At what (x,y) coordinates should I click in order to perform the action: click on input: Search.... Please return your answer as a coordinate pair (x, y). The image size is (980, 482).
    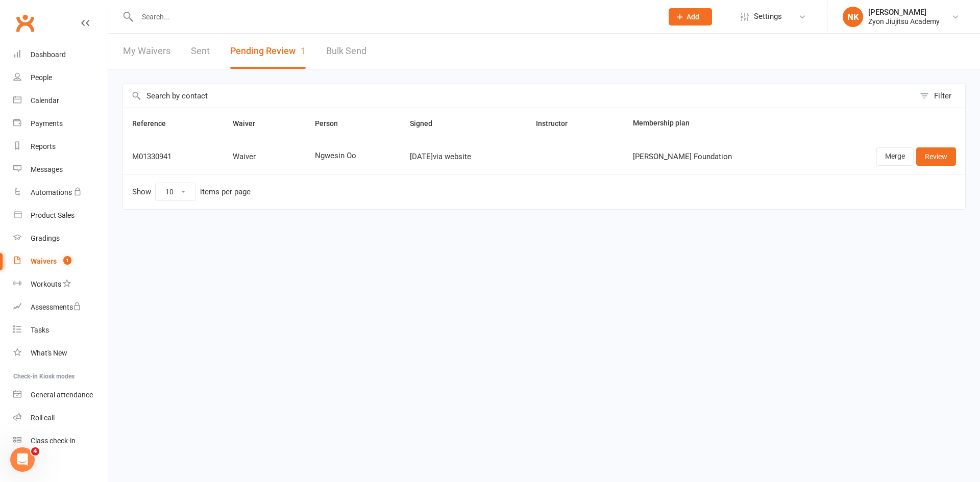
    Looking at the image, I should click on (395, 17).